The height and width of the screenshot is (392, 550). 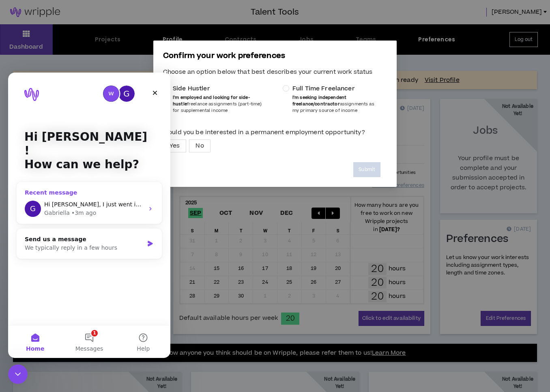 I want to click on span: No, so click(x=200, y=146).